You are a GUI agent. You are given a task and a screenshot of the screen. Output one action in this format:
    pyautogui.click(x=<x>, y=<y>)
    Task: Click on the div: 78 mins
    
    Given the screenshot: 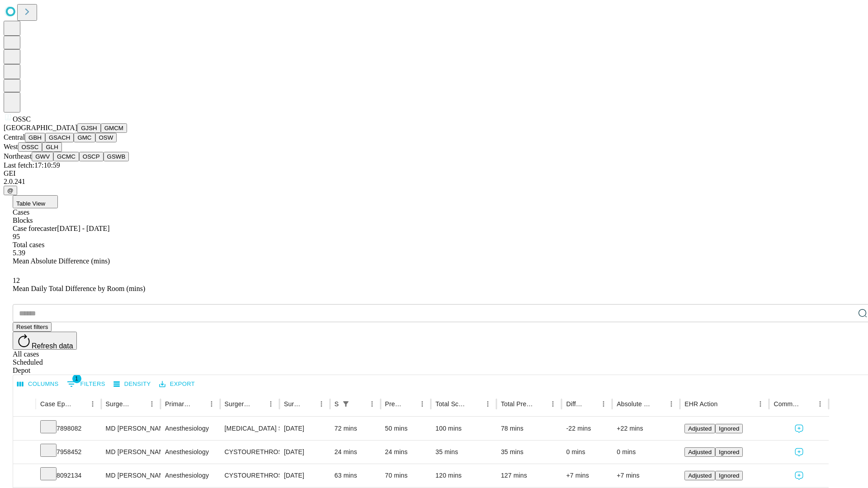 What is the action you would take?
    pyautogui.click(x=529, y=428)
    